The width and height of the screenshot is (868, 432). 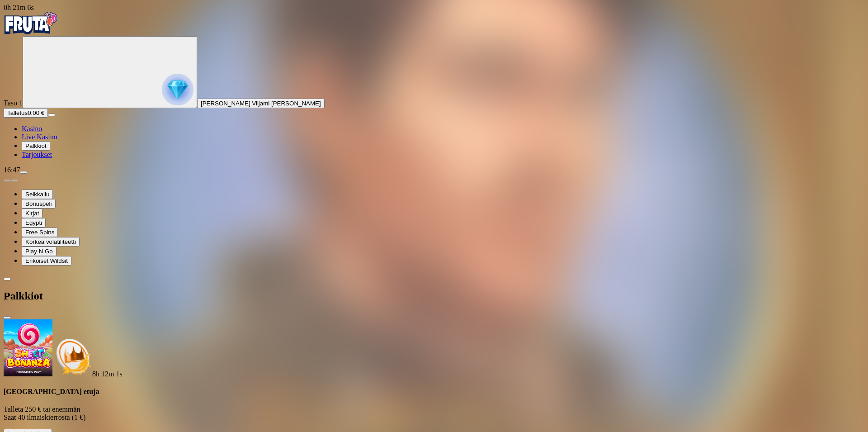 I want to click on button: Play N Go, so click(x=39, y=251).